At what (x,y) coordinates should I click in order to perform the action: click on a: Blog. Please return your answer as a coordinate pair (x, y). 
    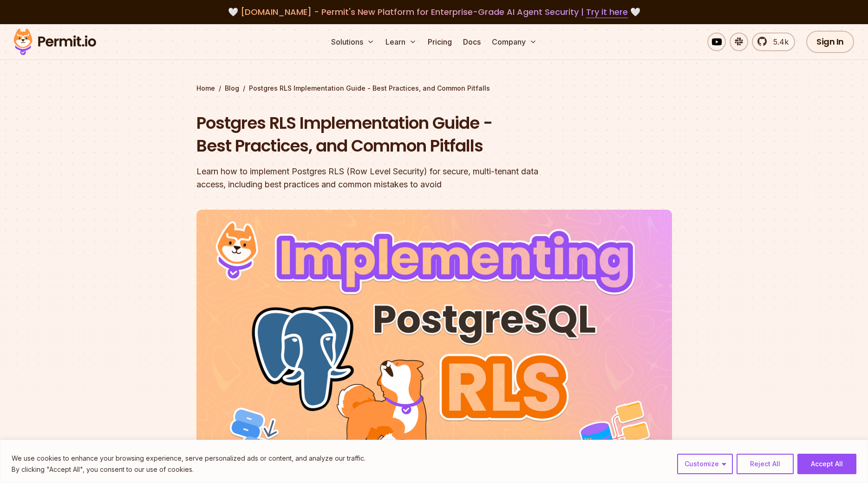
    Looking at the image, I should click on (232, 88).